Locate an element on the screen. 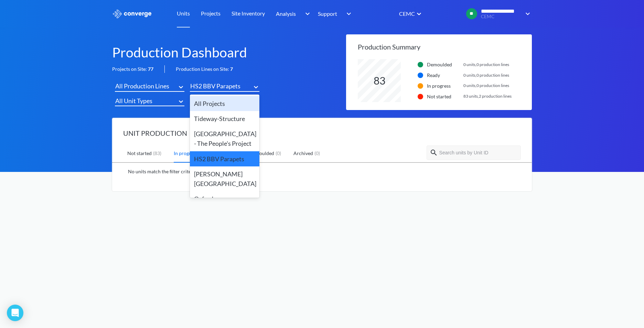  div: 83 is located at coordinates (379, 81).